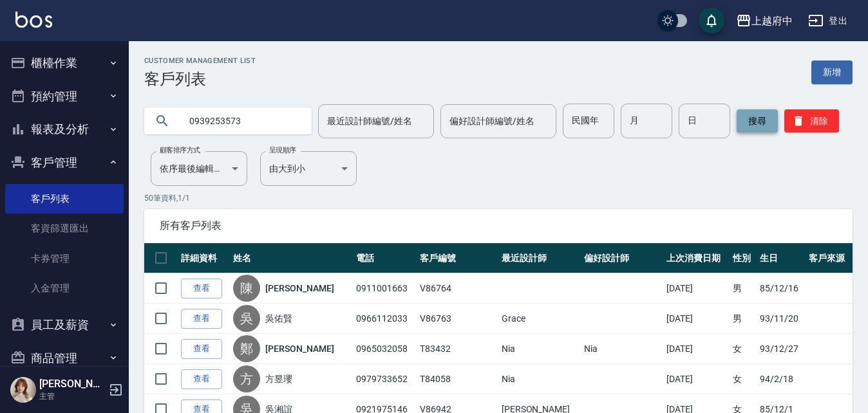 This screenshot has width=868, height=413. What do you see at coordinates (772, 21) in the screenshot?
I see `div: 上越府中` at bounding box center [772, 21].